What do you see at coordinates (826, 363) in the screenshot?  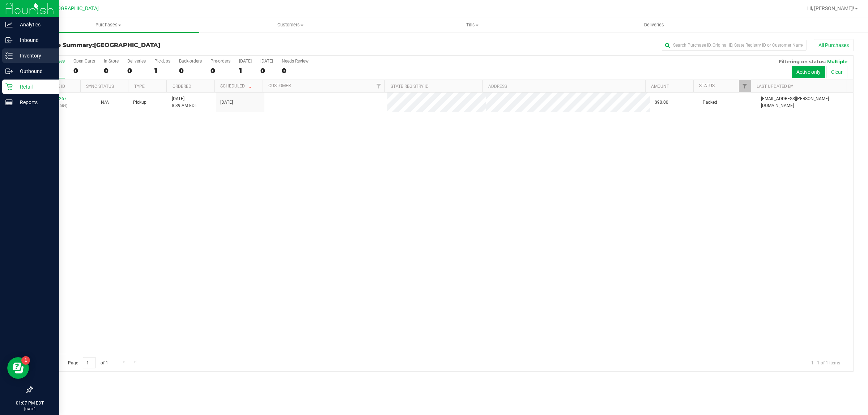 I see `span: 1 - 1 of 1 items` at bounding box center [826, 363].